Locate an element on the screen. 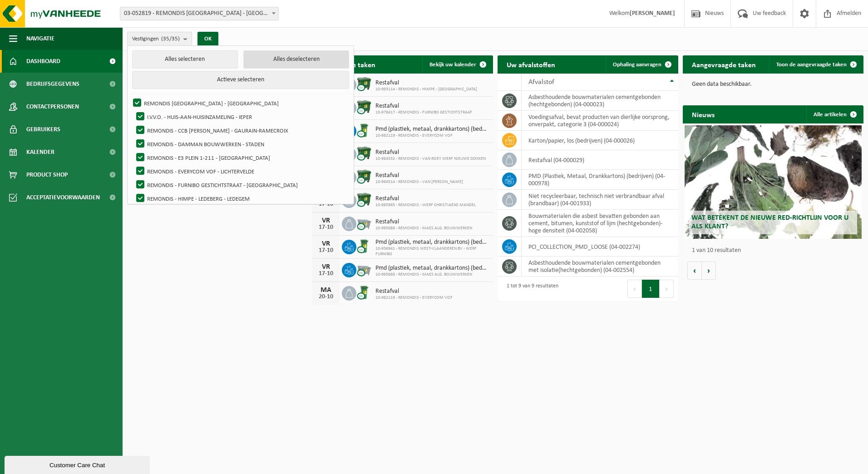 Image resolution: width=868 pixels, height=474 pixels. h2: Nieuws is located at coordinates (704, 114).